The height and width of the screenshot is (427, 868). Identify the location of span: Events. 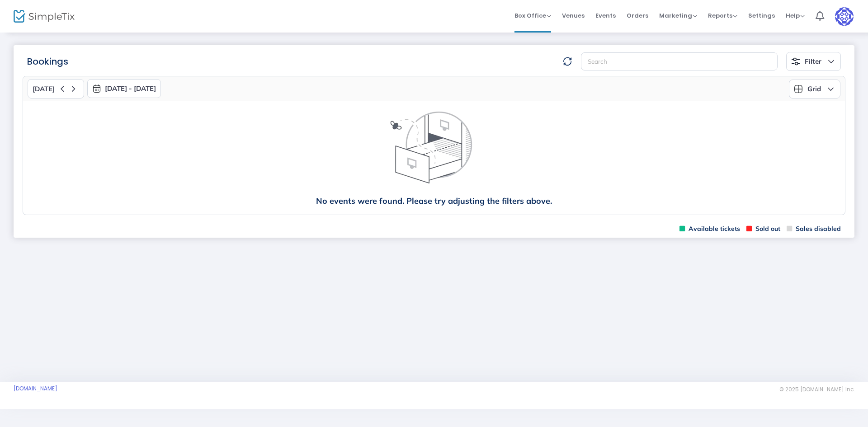
(605, 15).